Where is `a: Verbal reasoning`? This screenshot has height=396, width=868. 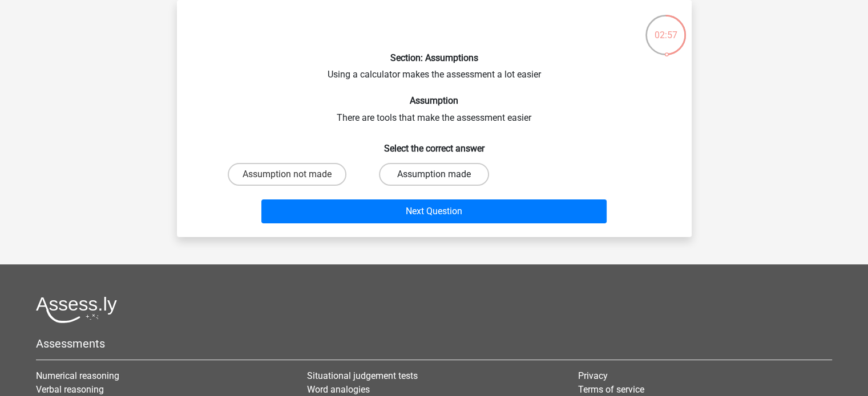 a: Verbal reasoning is located at coordinates (70, 390).